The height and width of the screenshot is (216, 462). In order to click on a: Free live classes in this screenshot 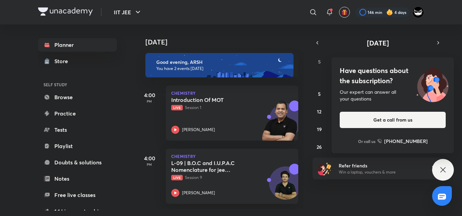, I will do `click(78, 195)`.